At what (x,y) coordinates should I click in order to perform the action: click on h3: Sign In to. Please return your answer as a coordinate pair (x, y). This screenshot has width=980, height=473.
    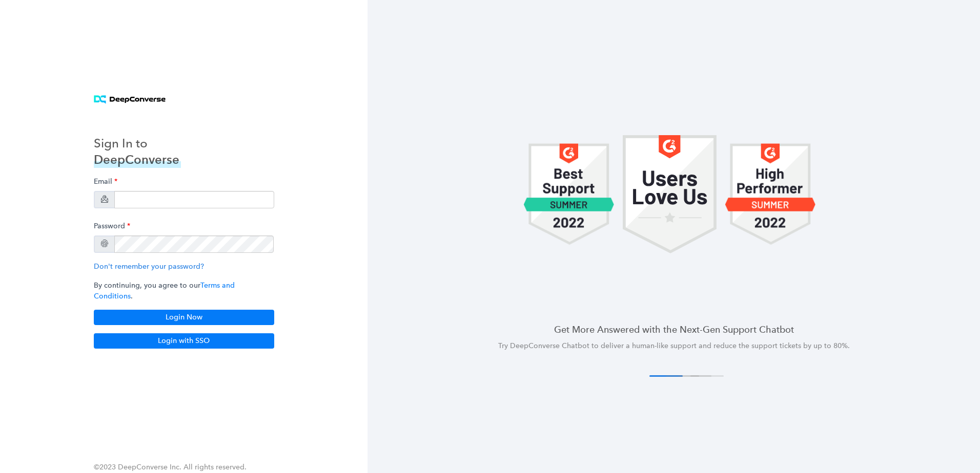
    Looking at the image, I should click on (138, 144).